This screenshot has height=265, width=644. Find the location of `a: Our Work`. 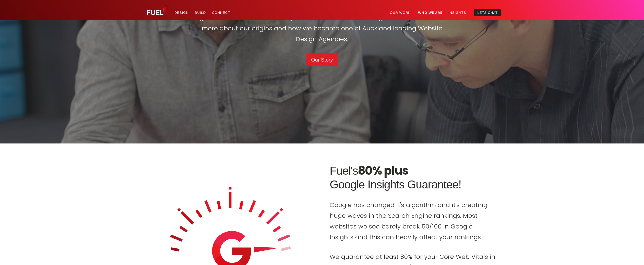

a: Our Work is located at coordinates (400, 12).